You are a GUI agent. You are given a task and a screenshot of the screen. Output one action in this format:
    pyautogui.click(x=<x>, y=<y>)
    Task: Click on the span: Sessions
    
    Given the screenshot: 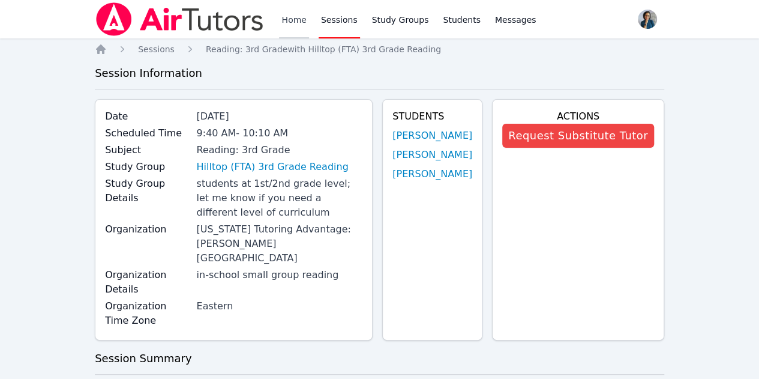 What is the action you would take?
    pyautogui.click(x=156, y=49)
    